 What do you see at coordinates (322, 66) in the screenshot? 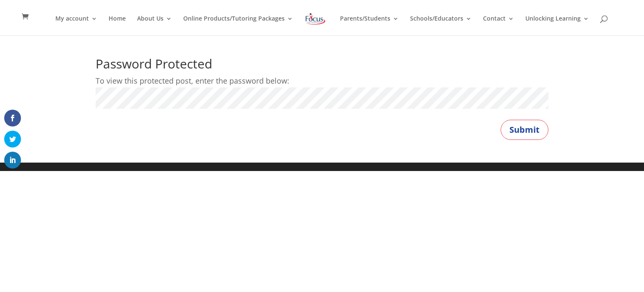
I see `h1: Password Protected` at bounding box center [322, 66].